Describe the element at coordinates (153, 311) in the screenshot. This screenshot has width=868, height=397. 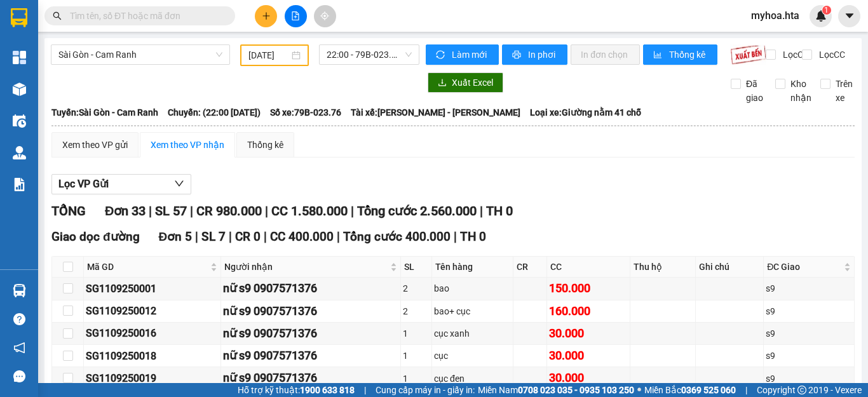
I see `td: SG1109250012` at that location.